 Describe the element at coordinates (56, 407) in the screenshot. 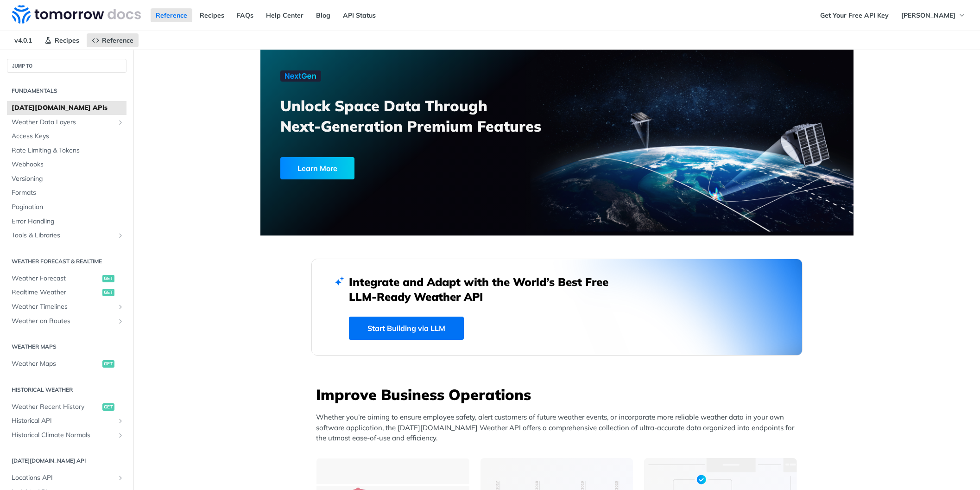

I see `span: Weather Recent History` at that location.